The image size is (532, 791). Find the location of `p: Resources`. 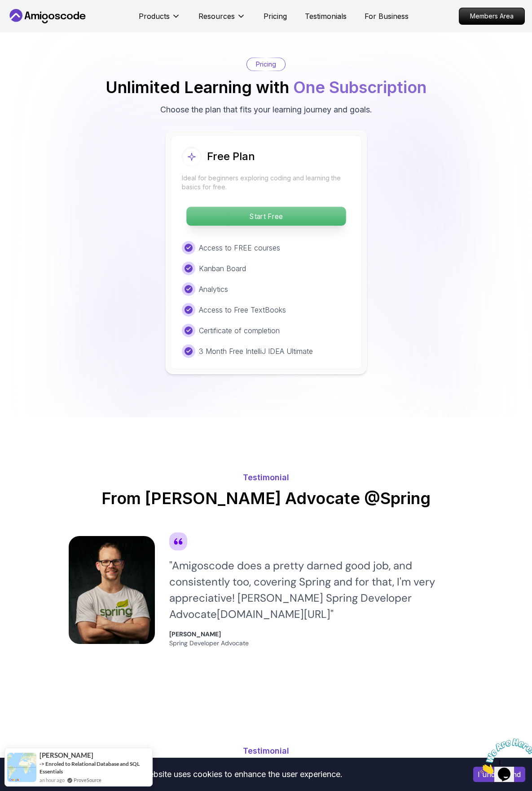

p: Resources is located at coordinates (217, 16).